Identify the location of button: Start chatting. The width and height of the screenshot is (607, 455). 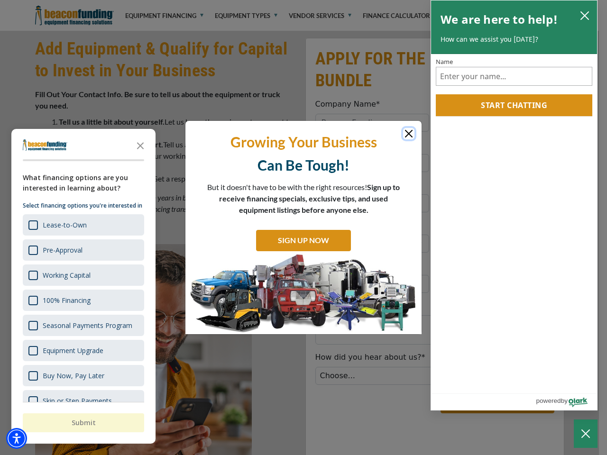
(514, 105).